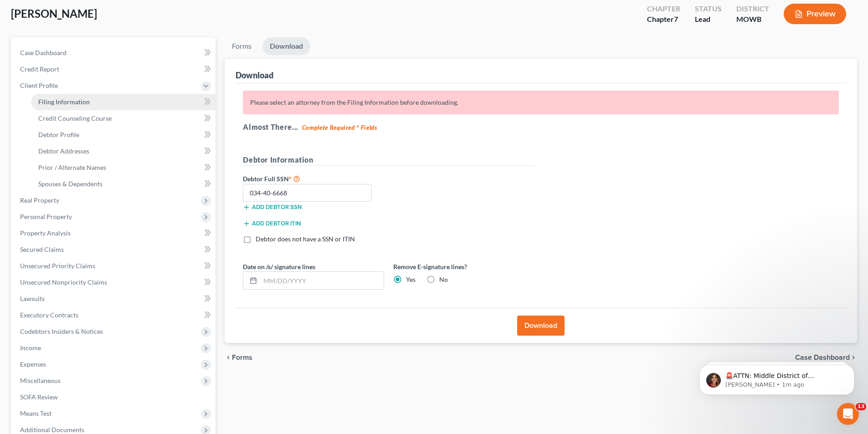  What do you see at coordinates (242, 358) in the screenshot?
I see `span: Forms` at bounding box center [242, 358].